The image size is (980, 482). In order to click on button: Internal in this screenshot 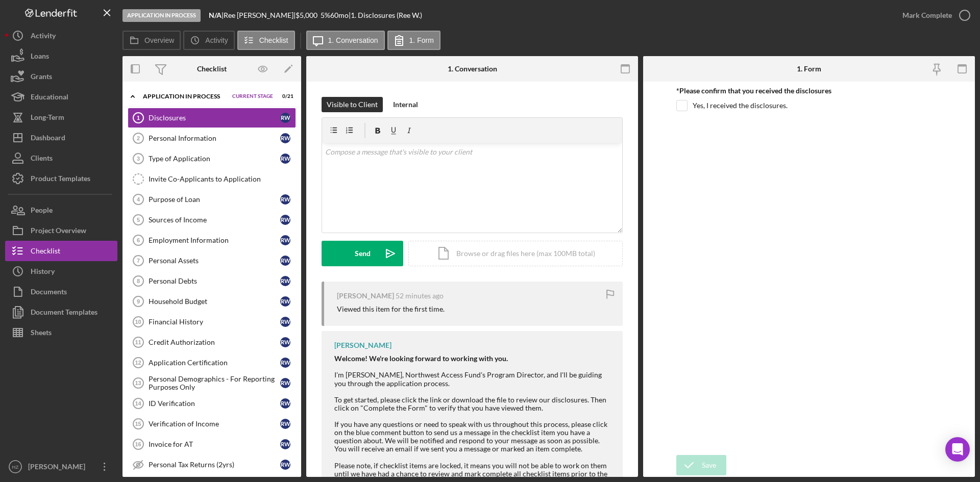, I will do `click(406, 105)`.